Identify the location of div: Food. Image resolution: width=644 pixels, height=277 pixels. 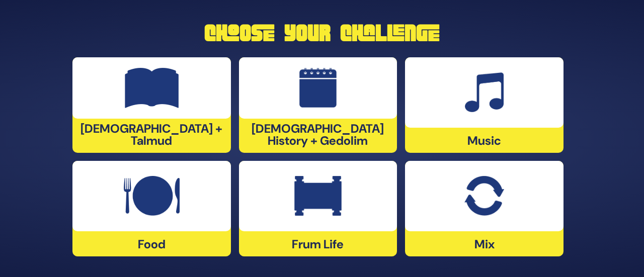
(152, 208).